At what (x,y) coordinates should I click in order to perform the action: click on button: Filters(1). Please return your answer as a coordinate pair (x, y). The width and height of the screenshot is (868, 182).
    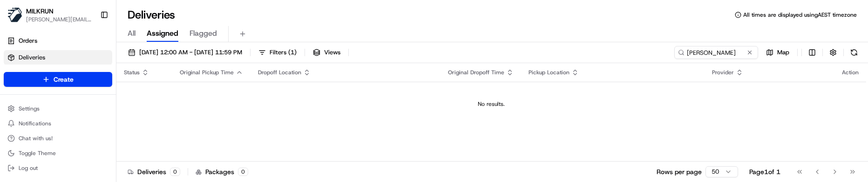
    Looking at the image, I should click on (278, 52).